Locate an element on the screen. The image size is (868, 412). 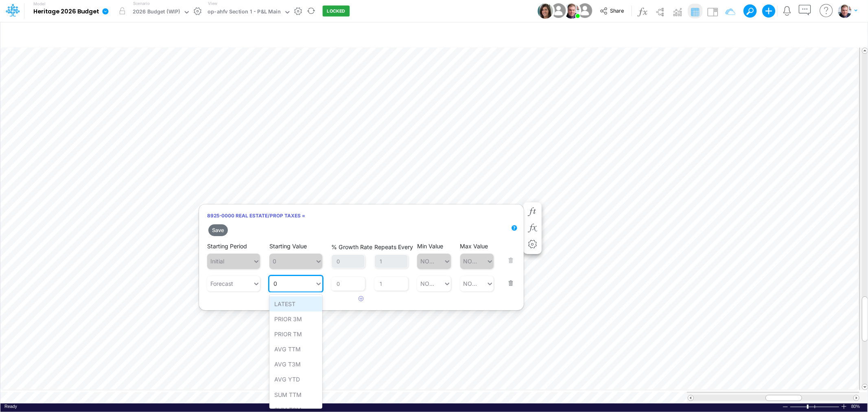
b: Heritage 2026 Budget is located at coordinates (66, 12).